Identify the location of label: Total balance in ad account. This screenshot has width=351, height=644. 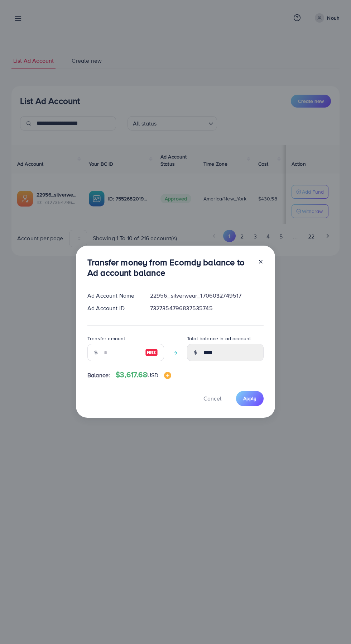
(219, 338).